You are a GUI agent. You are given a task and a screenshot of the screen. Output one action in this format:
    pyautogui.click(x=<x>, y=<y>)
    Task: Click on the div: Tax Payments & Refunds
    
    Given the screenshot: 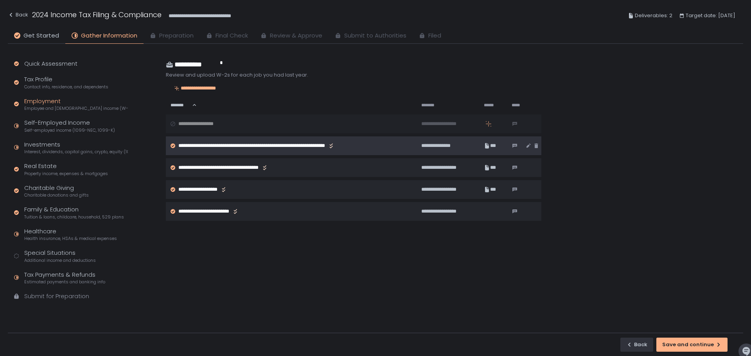 What is the action you would take?
    pyautogui.click(x=65, y=278)
    